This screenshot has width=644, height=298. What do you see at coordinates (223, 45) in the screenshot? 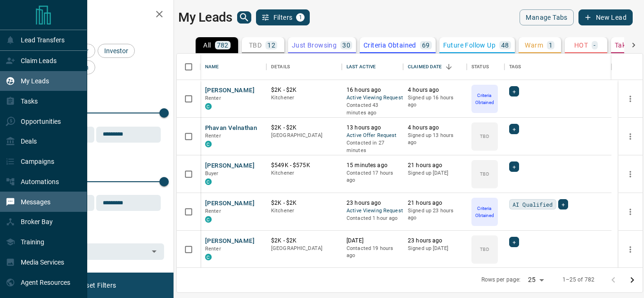
I see `p: 782` at bounding box center [223, 45].